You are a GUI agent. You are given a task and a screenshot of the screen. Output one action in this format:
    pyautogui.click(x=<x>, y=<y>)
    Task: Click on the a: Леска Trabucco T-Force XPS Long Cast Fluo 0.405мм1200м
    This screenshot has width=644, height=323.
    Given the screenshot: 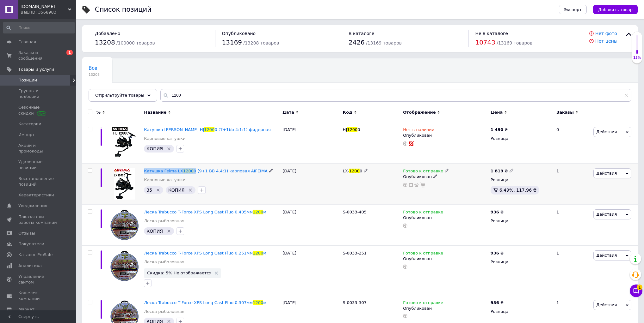 What is the action you would take?
    pyautogui.click(x=205, y=212)
    